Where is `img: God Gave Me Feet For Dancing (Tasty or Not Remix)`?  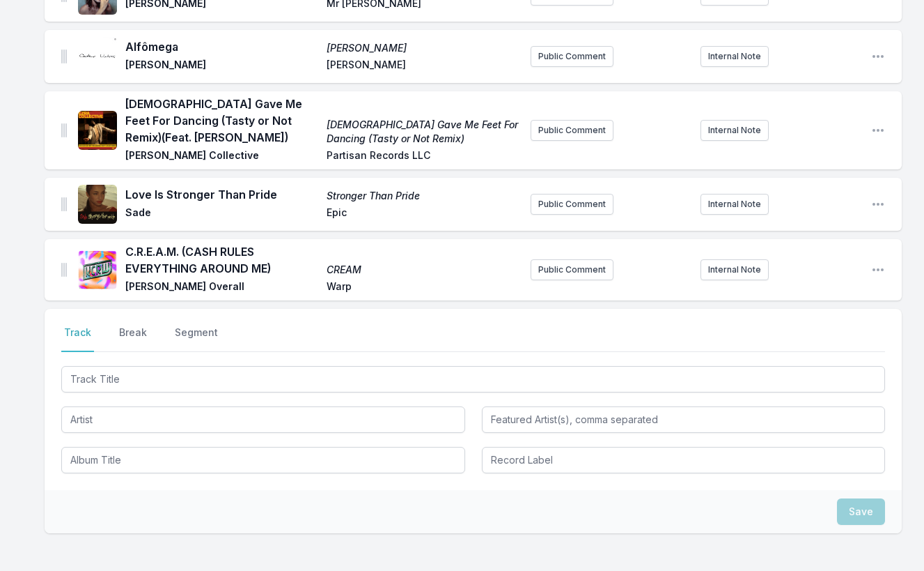
img: God Gave Me Feet For Dancing (Tasty or Not Remix) is located at coordinates (97, 130).